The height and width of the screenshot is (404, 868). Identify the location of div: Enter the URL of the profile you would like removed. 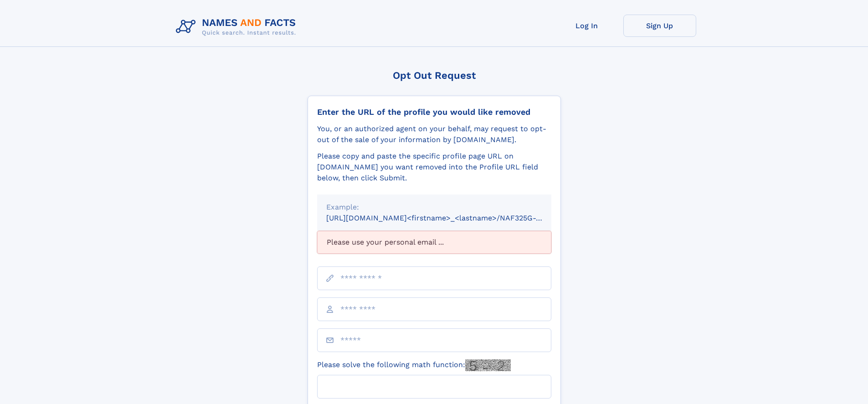
(434, 112).